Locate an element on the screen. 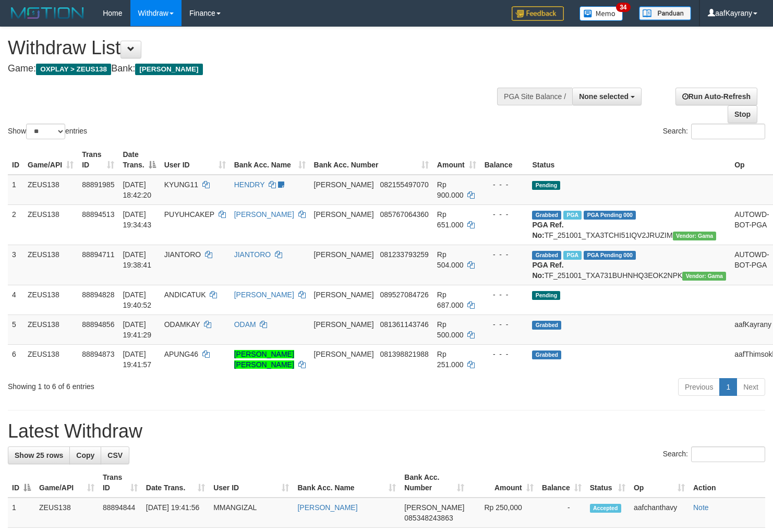 This screenshot has height=532, width=773. img: panduan.png is located at coordinates (666, 13).